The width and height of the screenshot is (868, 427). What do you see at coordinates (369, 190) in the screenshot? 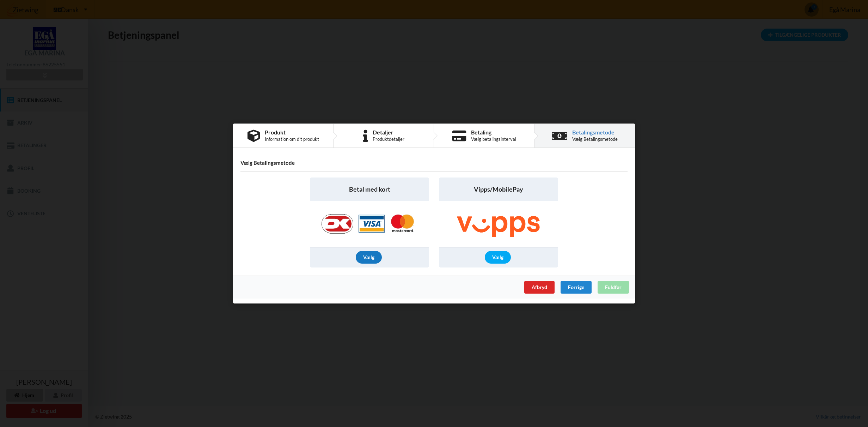
I see `span: Betal med kort` at bounding box center [369, 190].